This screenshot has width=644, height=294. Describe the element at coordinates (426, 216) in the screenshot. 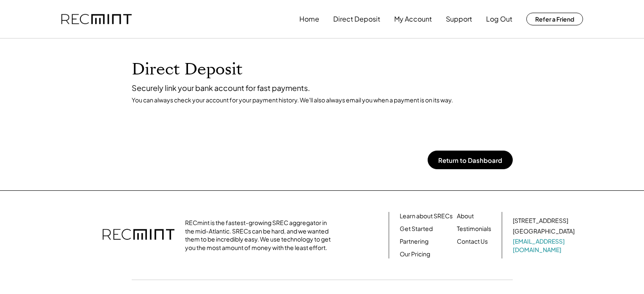

I see `a: Learn about SRECs` at that location.